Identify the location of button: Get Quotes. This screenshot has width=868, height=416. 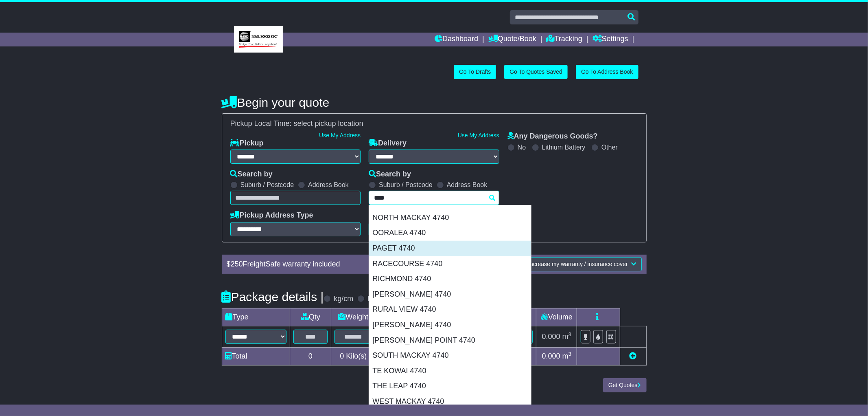
(625, 385).